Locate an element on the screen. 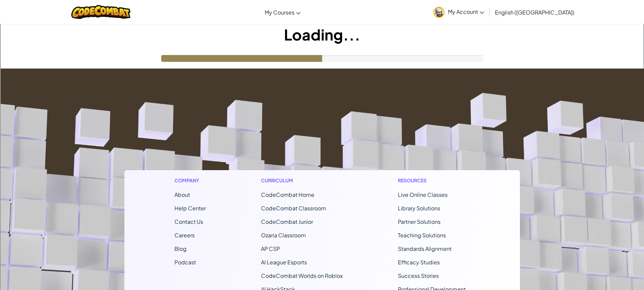 The image size is (644, 290). span: My Account is located at coordinates (466, 12).